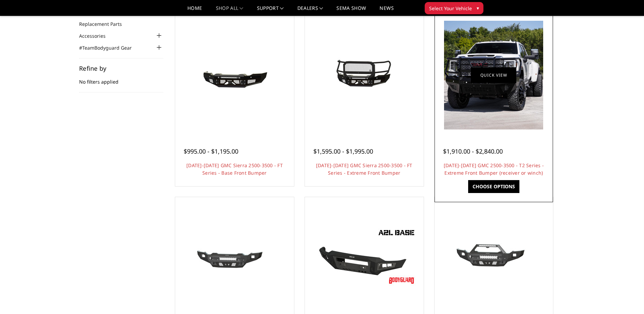  What do you see at coordinates (352, 11) in the screenshot?
I see `a: SEMA Show` at bounding box center [352, 11].